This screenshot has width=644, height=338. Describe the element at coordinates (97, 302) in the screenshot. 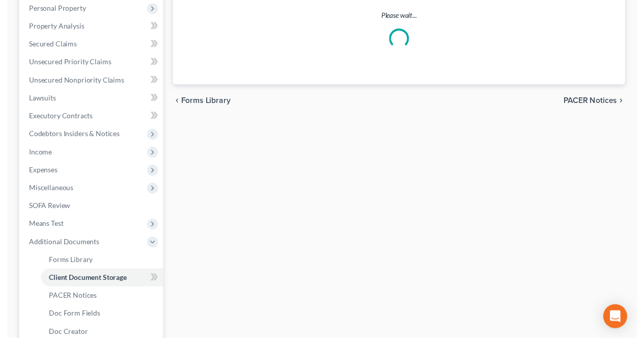

I see `a: PACER Notices` at that location.